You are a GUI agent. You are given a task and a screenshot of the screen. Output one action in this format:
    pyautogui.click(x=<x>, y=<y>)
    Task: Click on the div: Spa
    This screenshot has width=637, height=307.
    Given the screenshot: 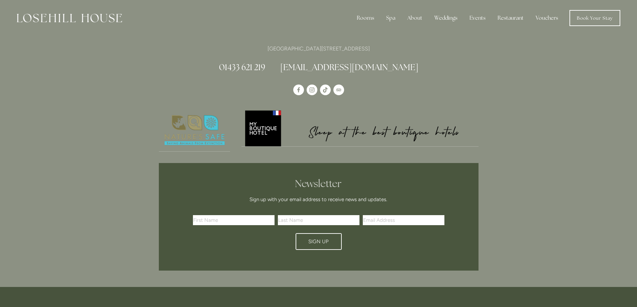 What is the action you would take?
    pyautogui.click(x=390, y=18)
    